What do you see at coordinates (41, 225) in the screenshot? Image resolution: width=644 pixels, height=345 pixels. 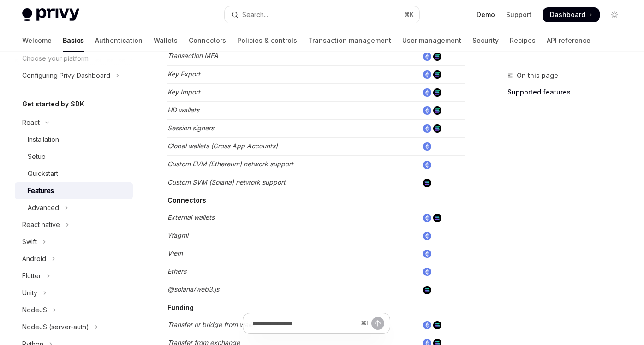 I see `div: React native` at bounding box center [41, 225].